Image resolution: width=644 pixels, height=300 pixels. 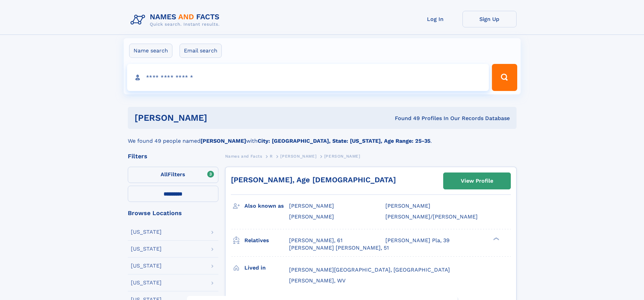 I want to click on a: Sign Up, so click(x=490, y=19).